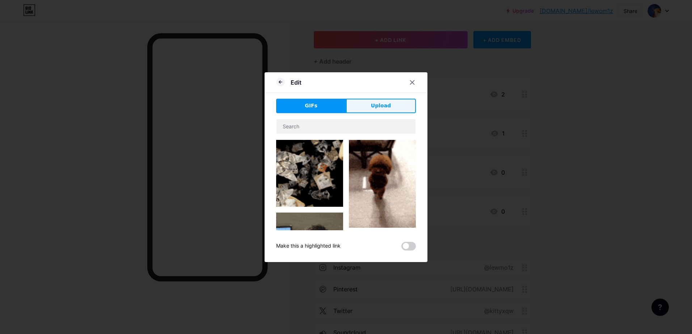  What do you see at coordinates (381, 106) in the screenshot?
I see `button: Upload` at bounding box center [381, 106].